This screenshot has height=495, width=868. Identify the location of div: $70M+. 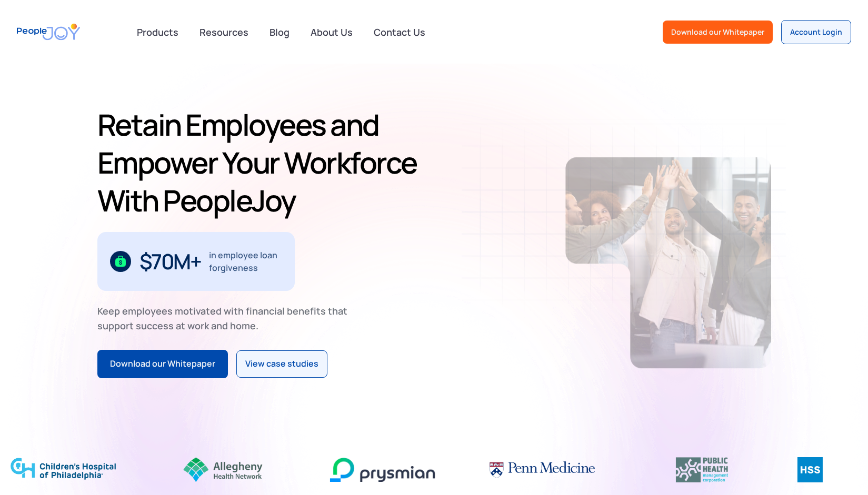
(170, 261).